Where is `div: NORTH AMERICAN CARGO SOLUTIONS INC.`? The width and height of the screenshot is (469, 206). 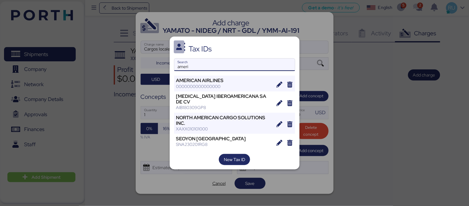 div: NORTH AMERICAN CARGO SOLUTIONS INC. is located at coordinates (224, 120).